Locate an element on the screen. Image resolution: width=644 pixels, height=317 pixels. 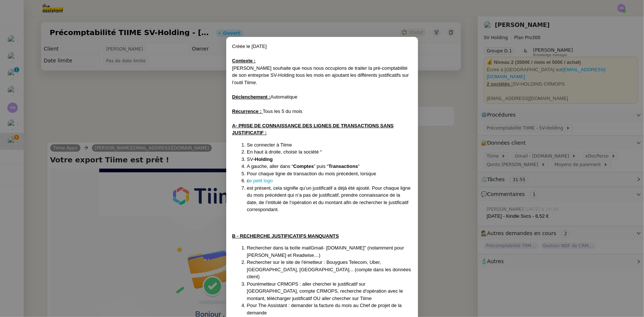
span: est présent, cela signifie qu’un justificatif a déjà été ajouté. Pour chaque ligne du mois précéd... is located at coordinates (329, 199).